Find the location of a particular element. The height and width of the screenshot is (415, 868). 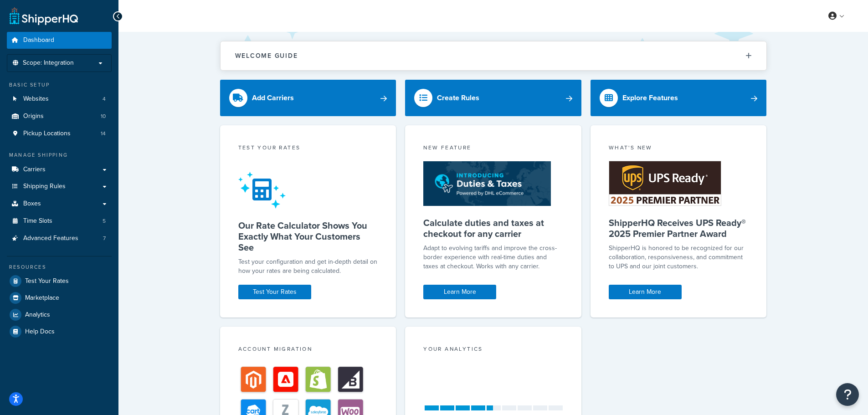

li: Marketplace is located at coordinates (59, 298).